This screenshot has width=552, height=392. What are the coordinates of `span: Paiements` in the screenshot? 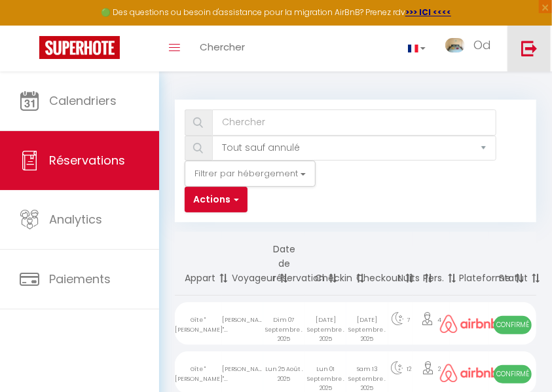 It's located at (80, 278).